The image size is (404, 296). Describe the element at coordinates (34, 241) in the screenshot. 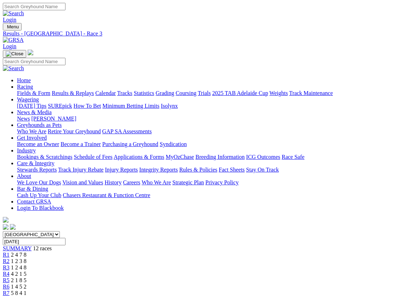

I see `input: Select date` at that location.